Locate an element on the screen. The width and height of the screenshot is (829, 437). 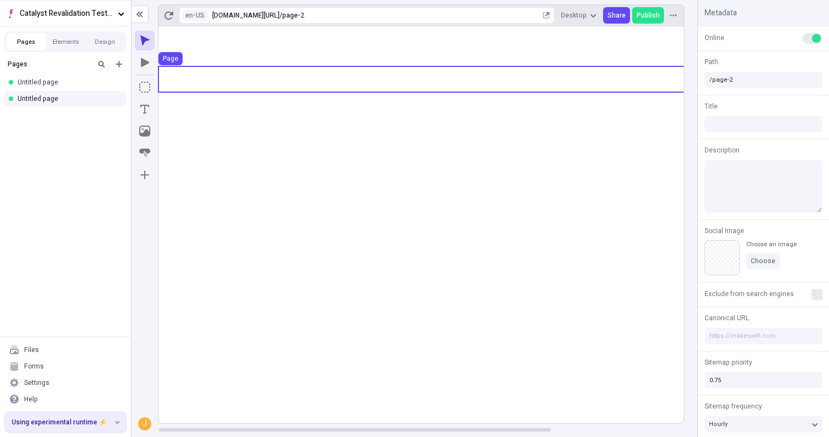
button: Design is located at coordinates (105, 42).